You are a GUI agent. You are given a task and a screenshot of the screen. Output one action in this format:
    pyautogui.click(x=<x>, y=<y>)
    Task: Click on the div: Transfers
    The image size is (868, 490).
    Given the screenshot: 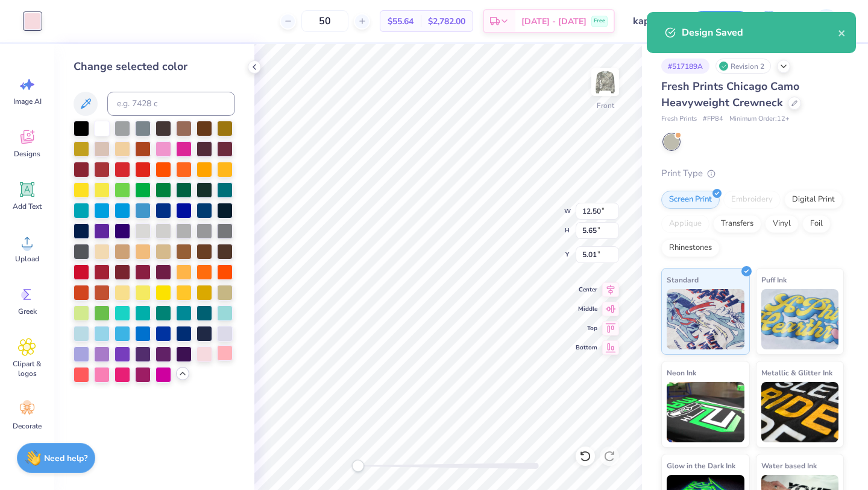 What is the action you would take?
    pyautogui.click(x=737, y=224)
    